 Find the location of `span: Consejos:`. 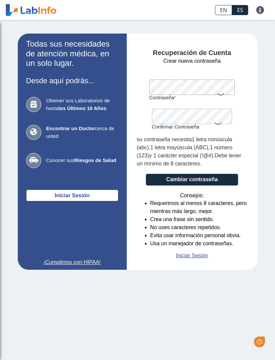

span: Consejos: is located at coordinates (192, 195).